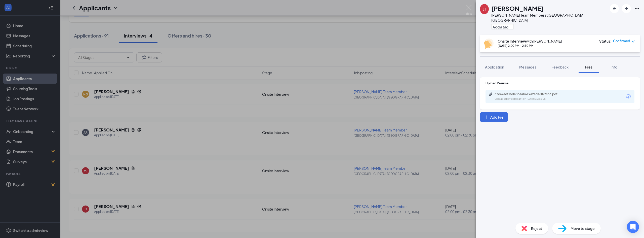 The width and height of the screenshot is (644, 238). What do you see at coordinates (605, 41) in the screenshot?
I see `div: Status :` at bounding box center [605, 41].